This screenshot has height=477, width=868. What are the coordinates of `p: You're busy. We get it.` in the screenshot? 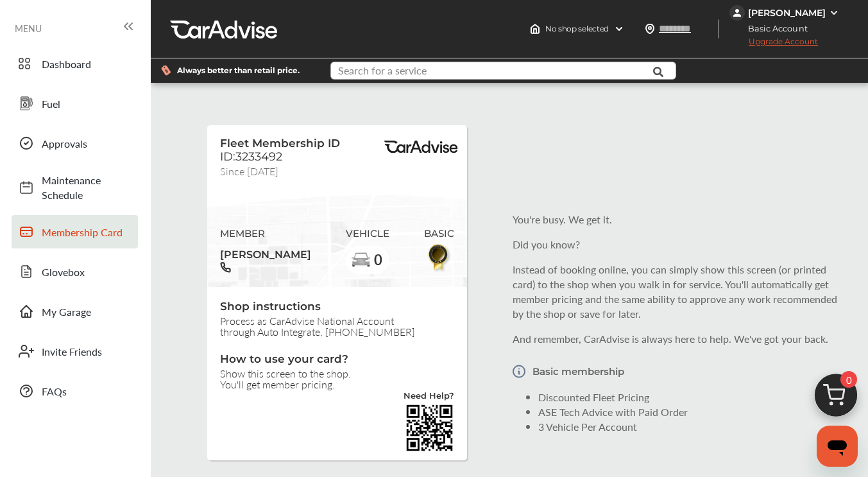 It's located at (681, 219).